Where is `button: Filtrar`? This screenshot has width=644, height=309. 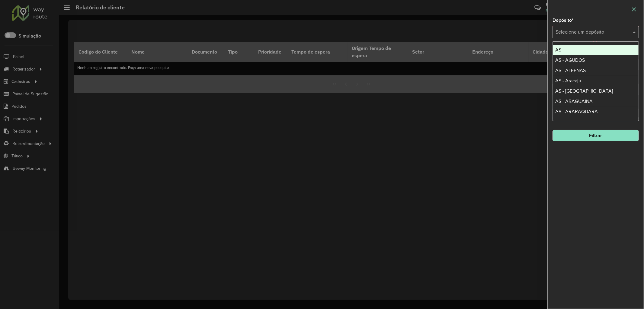
button: Filtrar is located at coordinates (596, 136).